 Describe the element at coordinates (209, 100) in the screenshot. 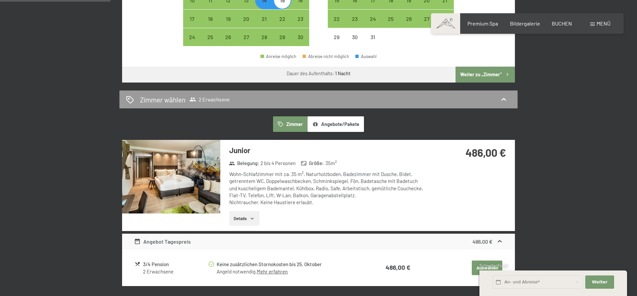

I see `span: 2 Erwachsene` at that location.